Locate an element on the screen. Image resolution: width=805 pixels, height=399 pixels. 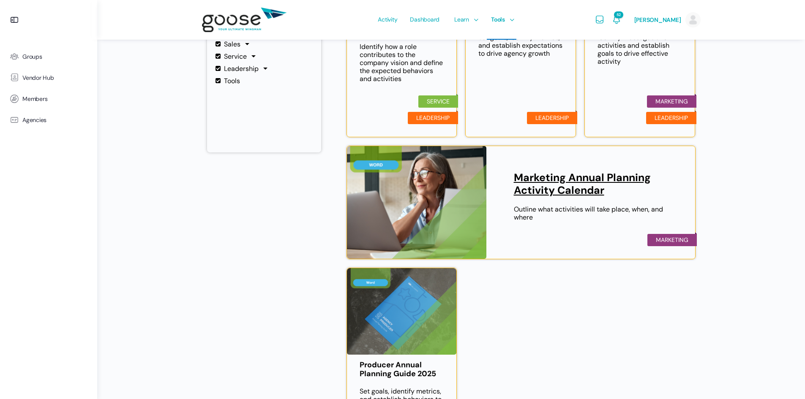
a: Producer Annual Planning Guide 2025 is located at coordinates (402, 370).